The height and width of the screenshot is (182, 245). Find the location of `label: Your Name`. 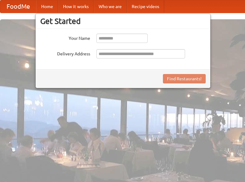

label: Your Name is located at coordinates (65, 37).